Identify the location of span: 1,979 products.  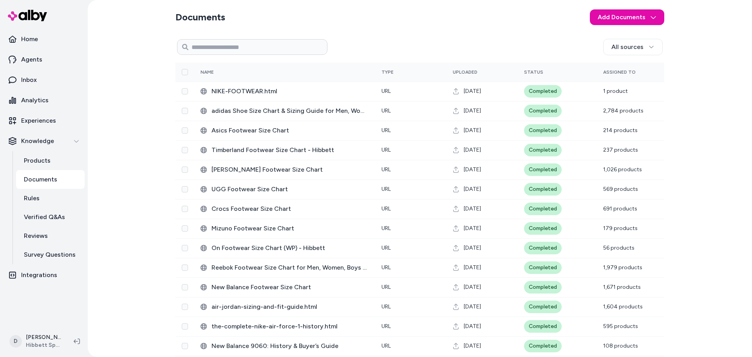
(623, 267).